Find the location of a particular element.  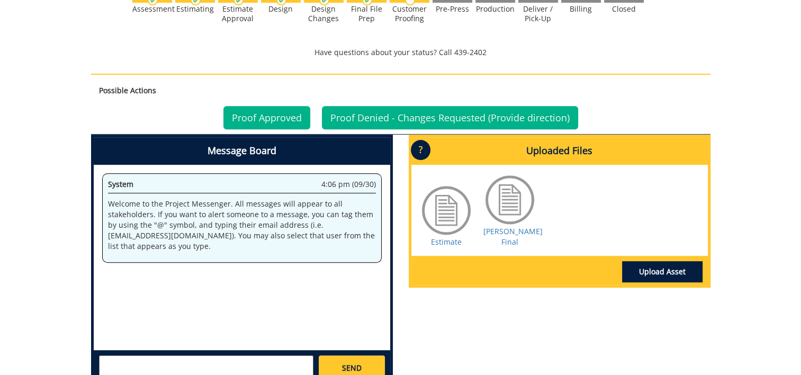

div: Estimate Approval is located at coordinates (238, 14).